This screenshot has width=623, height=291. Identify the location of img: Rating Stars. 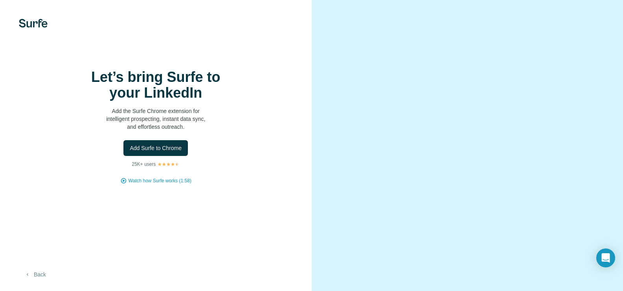
(168, 164).